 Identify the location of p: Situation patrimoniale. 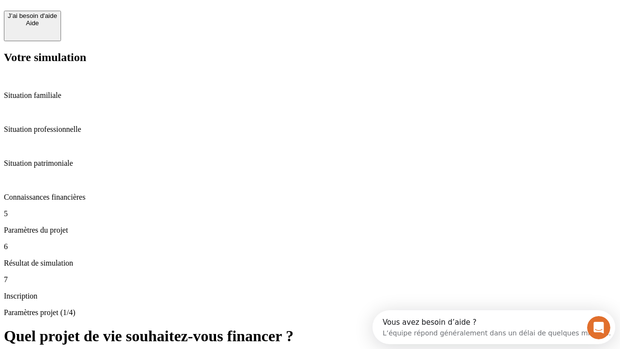
(310, 163).